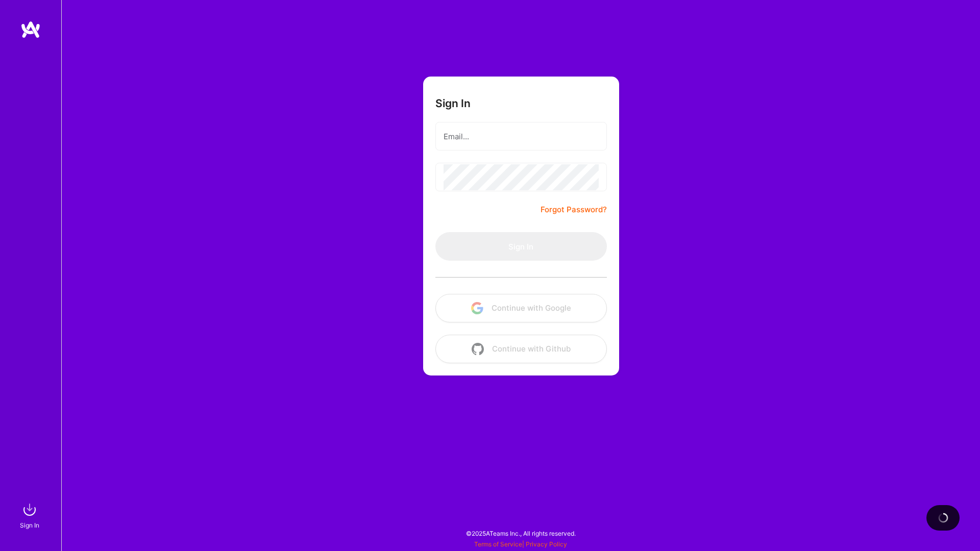 The width and height of the screenshot is (980, 551). I want to click on a: Terms of Service, so click(498, 544).